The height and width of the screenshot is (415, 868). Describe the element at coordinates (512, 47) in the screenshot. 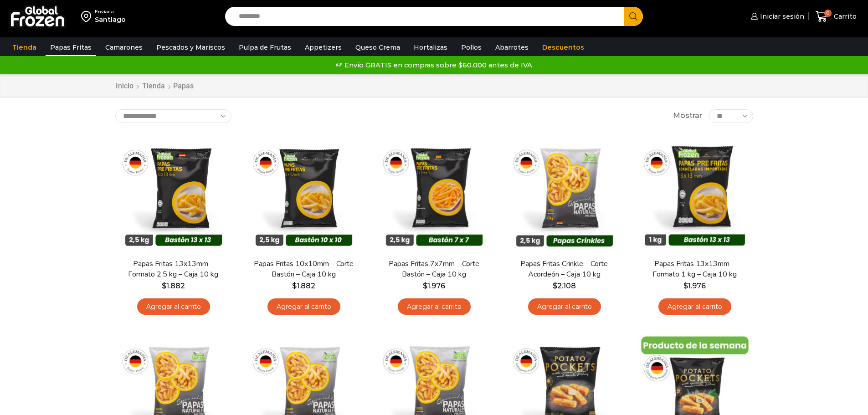

I see `a: Abarrotes` at that location.